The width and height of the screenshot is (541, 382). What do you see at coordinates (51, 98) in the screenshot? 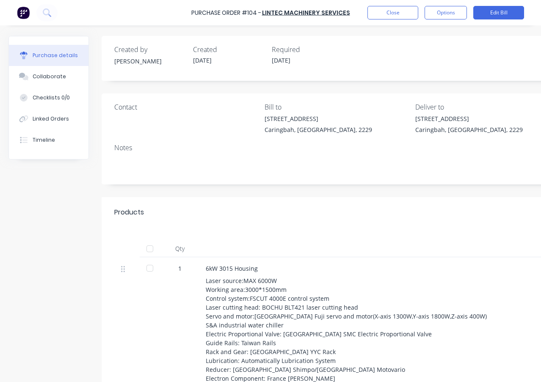
I see `div: Checklists 0/0` at bounding box center [51, 98].